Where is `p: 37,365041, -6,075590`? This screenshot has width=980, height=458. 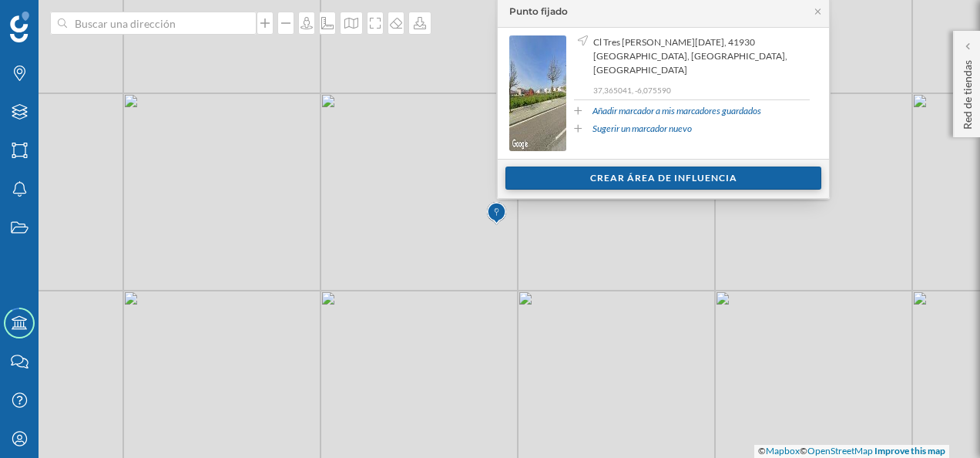 p: 37,365041, -6,075590 is located at coordinates (701, 90).